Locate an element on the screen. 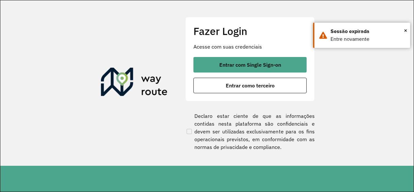  img: Roteirizador AmbevTech is located at coordinates (134, 83).